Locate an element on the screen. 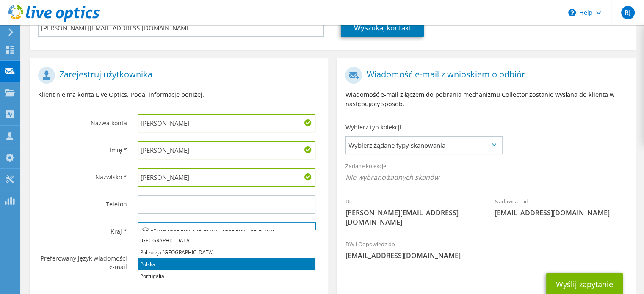 The width and height of the screenshot is (644, 294). label: Kraj * is located at coordinates (83, 229).